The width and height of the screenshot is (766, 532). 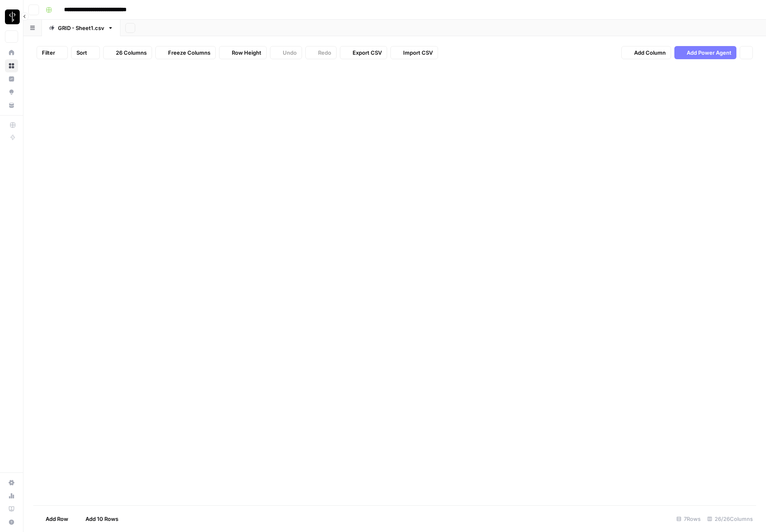 I want to click on span: Import CSV, so click(x=419, y=53).